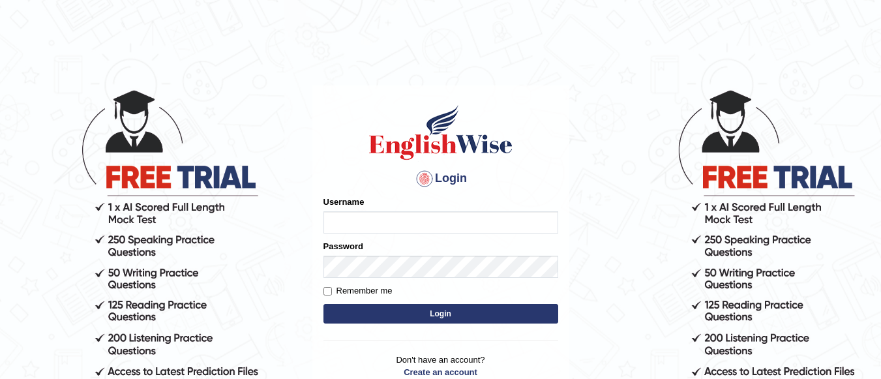 The image size is (881, 379). Describe the element at coordinates (358, 291) in the screenshot. I see `label: Remember me` at that location.